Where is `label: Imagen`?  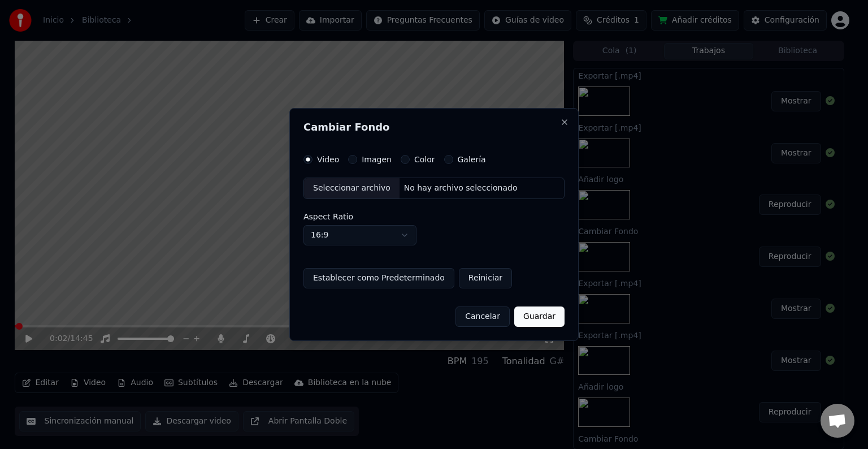 label: Imagen is located at coordinates (377, 160).